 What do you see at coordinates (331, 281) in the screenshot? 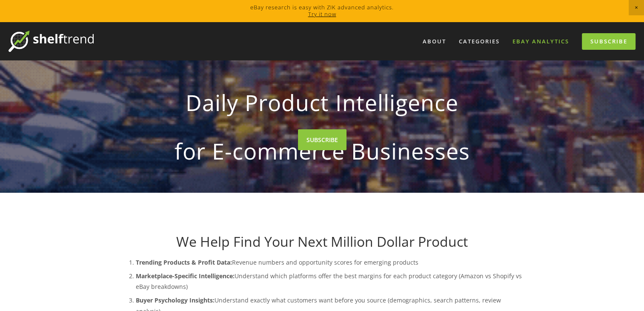
I see `p: Understand which platforms offer the best margins for each product category (Amazon vs Shopify vs...` at bounding box center [331, 281].